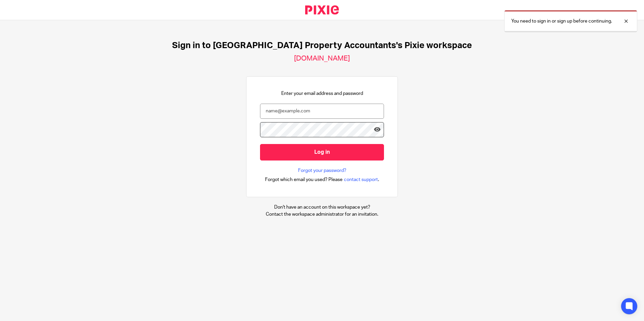 The width and height of the screenshot is (644, 321). Describe the element at coordinates (361, 180) in the screenshot. I see `span: contact support` at that location.